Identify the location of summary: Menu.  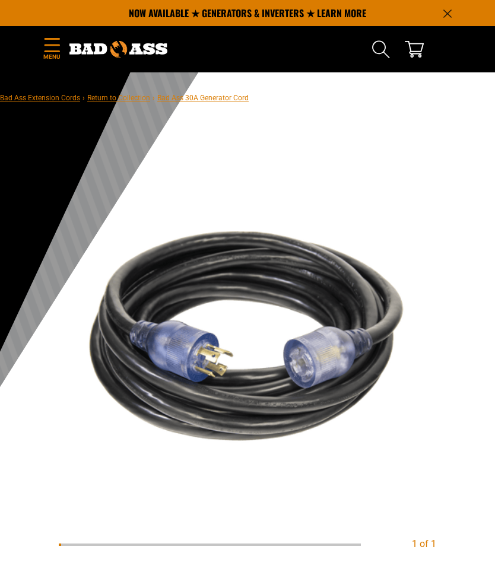
(52, 49).